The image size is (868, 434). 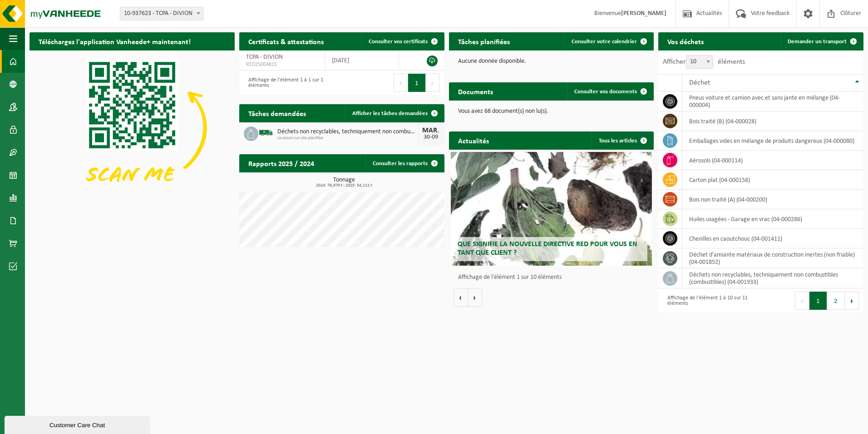 I want to click on h2: Tâches planifiées, so click(x=483, y=41).